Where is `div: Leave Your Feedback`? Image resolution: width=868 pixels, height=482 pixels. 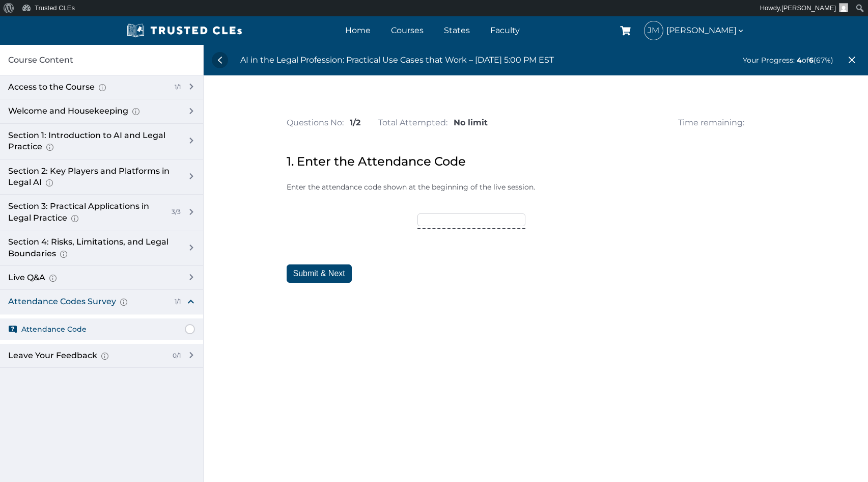
div: Leave Your Feedback is located at coordinates (86, 356).